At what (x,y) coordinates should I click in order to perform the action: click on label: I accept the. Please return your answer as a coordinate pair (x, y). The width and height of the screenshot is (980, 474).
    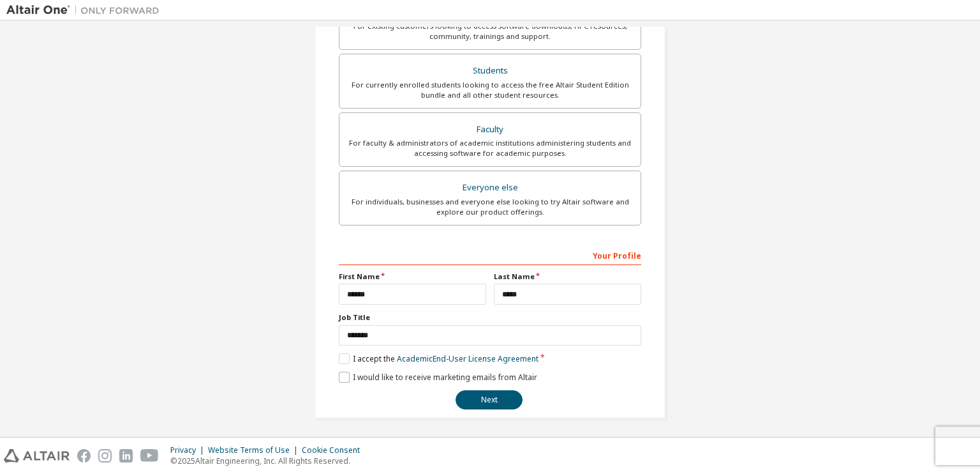
    Looking at the image, I should click on (438, 359).